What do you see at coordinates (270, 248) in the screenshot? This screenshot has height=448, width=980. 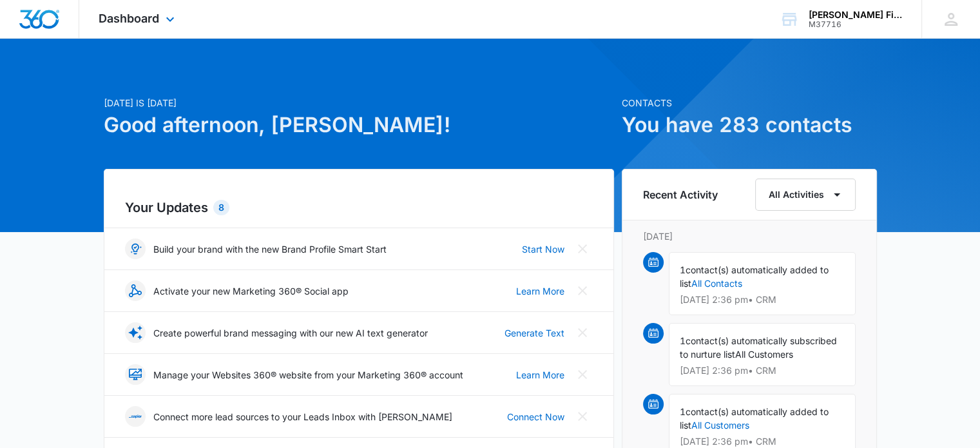 I see `p: Build your brand with the new Brand Profile Smart Start` at bounding box center [270, 248].